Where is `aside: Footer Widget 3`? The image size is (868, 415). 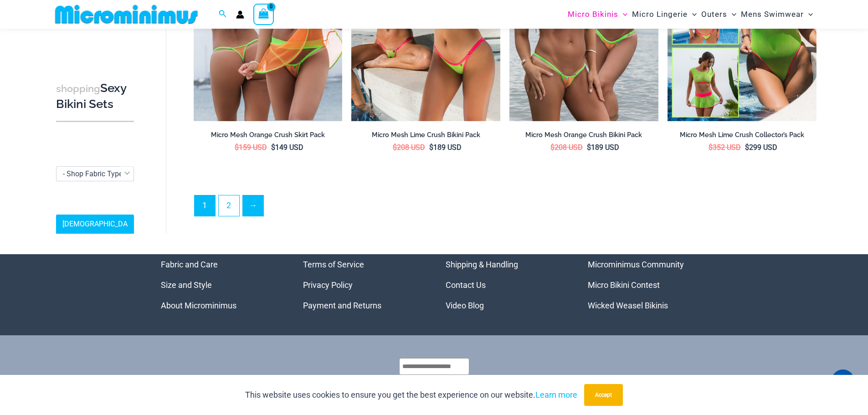
aside: Footer Widget 3 is located at coordinates (505, 285).